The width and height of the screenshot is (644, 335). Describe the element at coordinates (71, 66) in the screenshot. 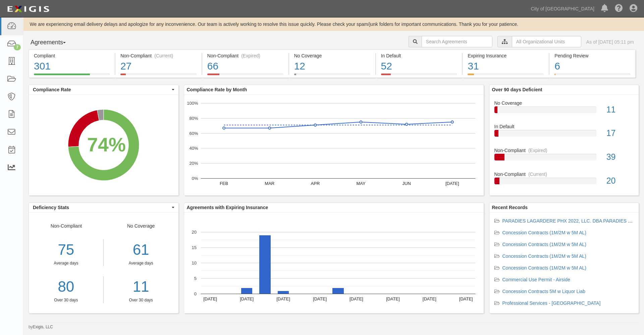

I see `div: 301` at that location.